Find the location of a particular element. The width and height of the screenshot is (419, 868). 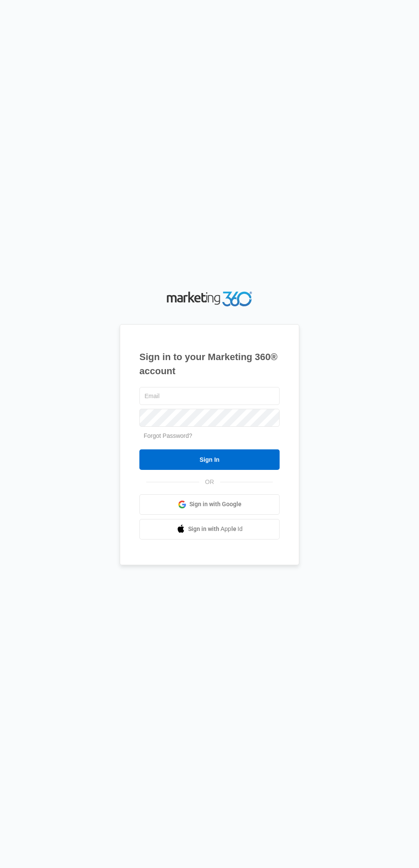

span: Sign in with Apple Id is located at coordinates (215, 529).